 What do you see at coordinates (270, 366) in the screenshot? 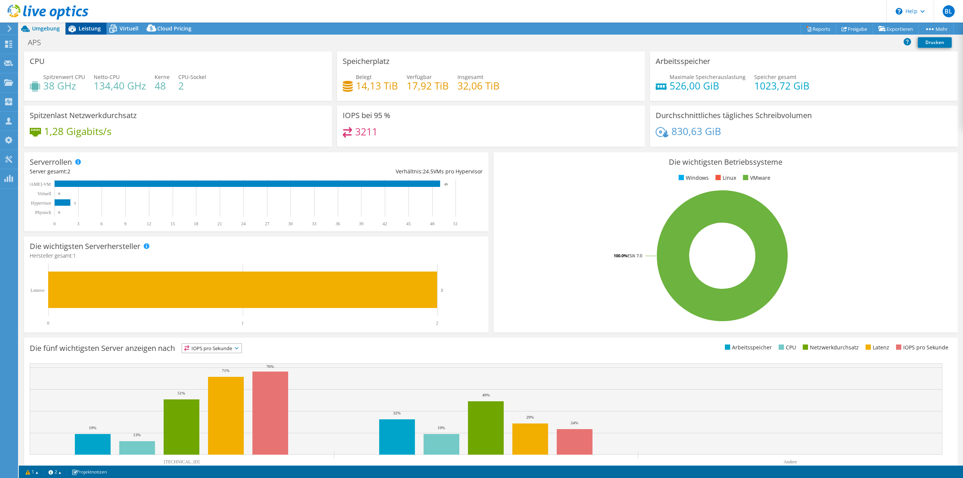
I see `text: 76%` at bounding box center [270, 366].